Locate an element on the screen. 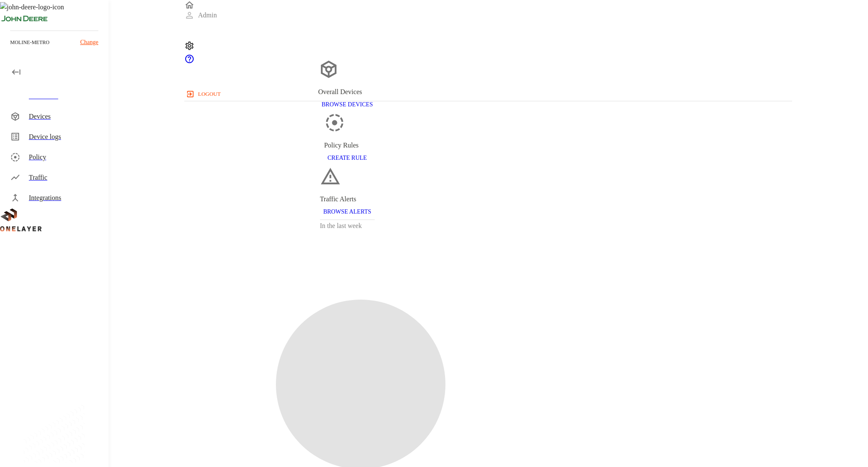 This screenshot has height=467, width=868. span: Support Portal is located at coordinates (190, 61).